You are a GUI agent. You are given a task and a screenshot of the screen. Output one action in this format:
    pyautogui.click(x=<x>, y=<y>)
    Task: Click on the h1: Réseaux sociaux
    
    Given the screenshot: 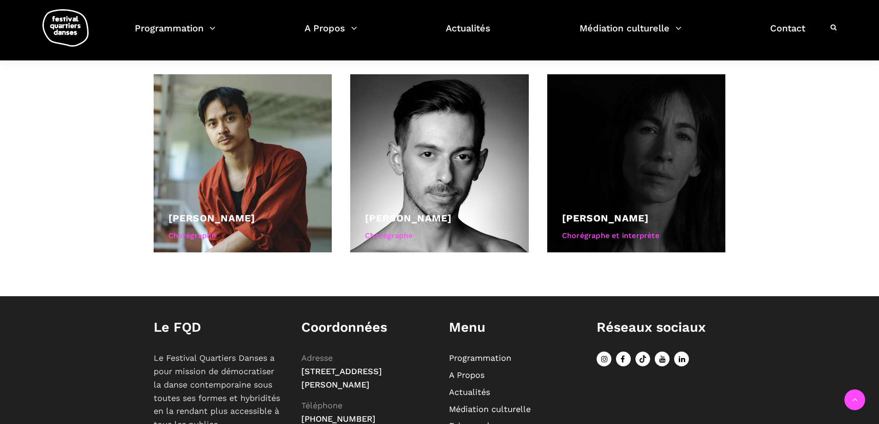 What is the action you would take?
    pyautogui.click(x=661, y=327)
    